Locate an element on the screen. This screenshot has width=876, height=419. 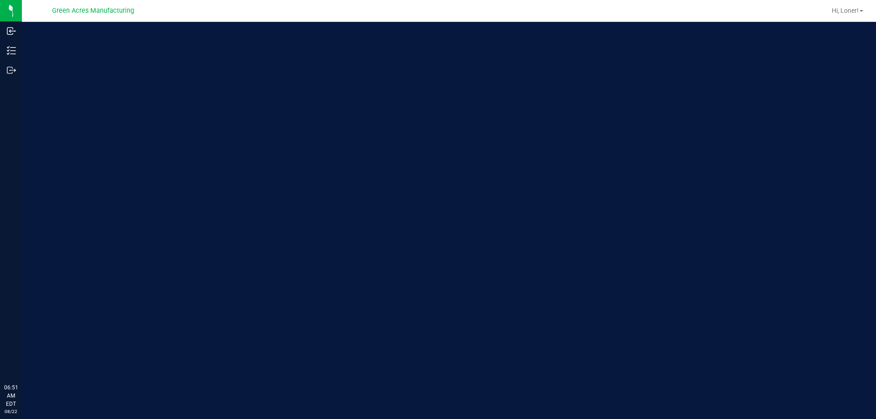
inline-svg: Inbound is located at coordinates (11, 31).